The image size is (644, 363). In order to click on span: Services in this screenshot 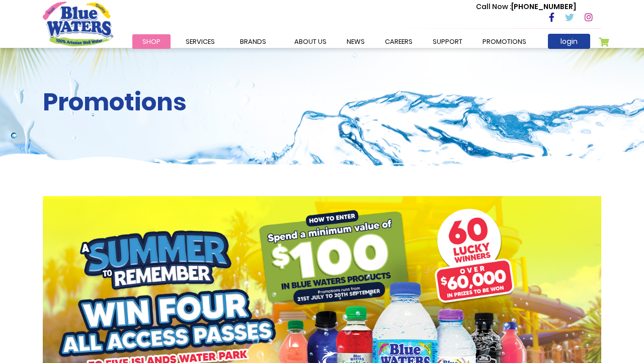, I will do `click(200, 41)`.